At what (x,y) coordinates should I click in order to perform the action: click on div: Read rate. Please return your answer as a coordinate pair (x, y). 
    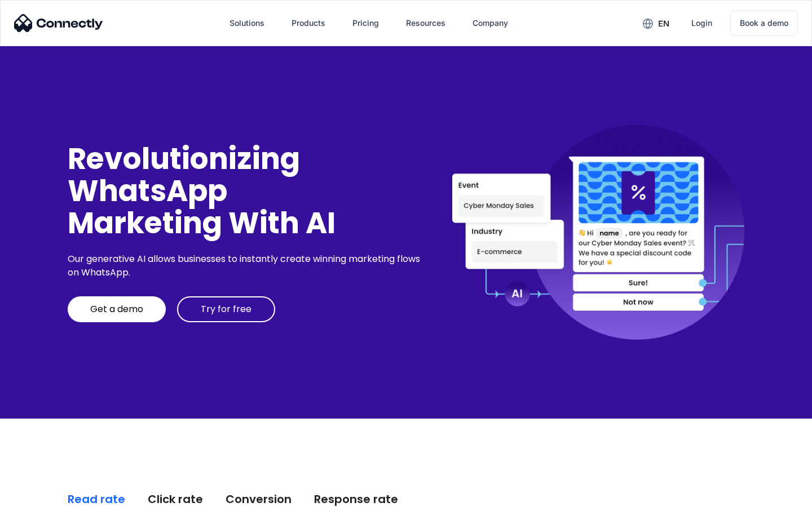
    Looking at the image, I should click on (97, 499).